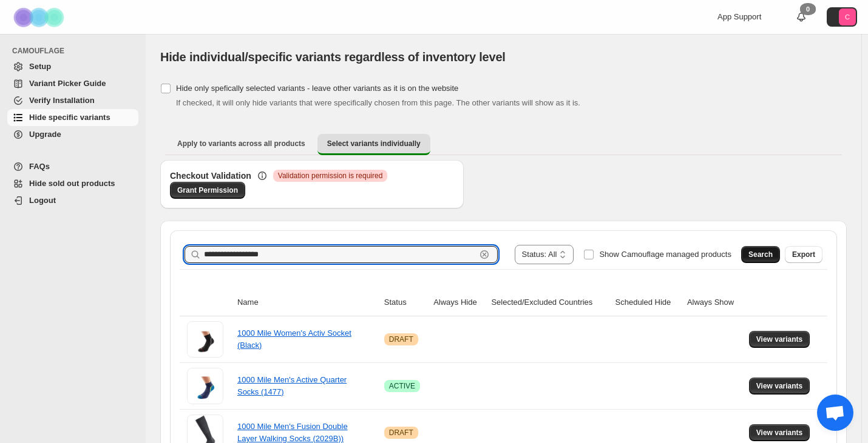 This screenshot has height=443, width=868. I want to click on a: Hide sold out products, so click(73, 184).